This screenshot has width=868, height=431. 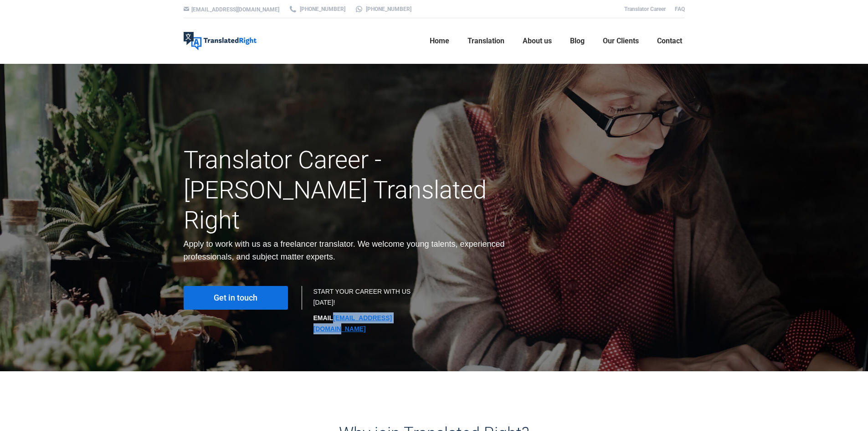 I want to click on span: Contact, so click(x=669, y=41).